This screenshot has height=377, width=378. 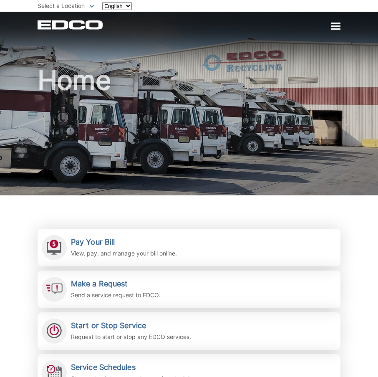 What do you see at coordinates (131, 326) in the screenshot?
I see `h2: Start or Stop Service` at bounding box center [131, 326].